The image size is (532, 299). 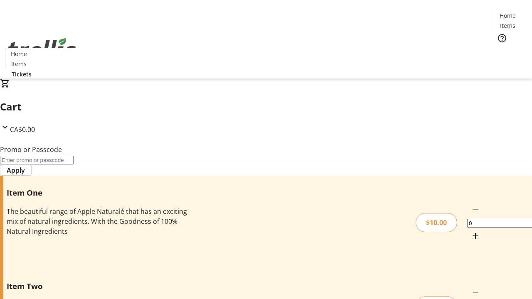 I want to click on button: Help, so click(x=502, y=38).